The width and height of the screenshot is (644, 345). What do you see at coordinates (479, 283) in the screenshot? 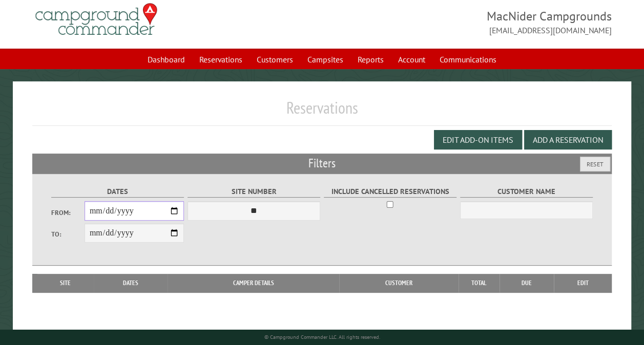
I see `th: Total` at bounding box center [479, 283].